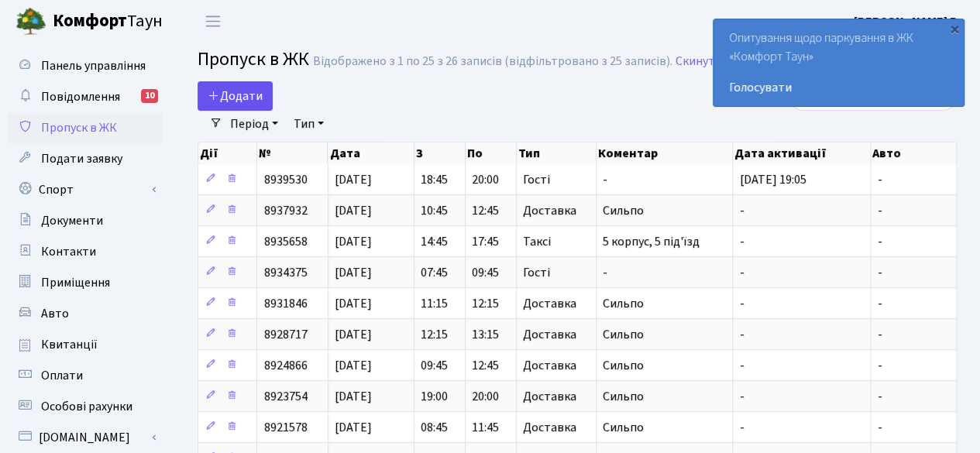 This screenshot has height=453, width=980. What do you see at coordinates (85, 252) in the screenshot?
I see `a: Контакти` at bounding box center [85, 252].